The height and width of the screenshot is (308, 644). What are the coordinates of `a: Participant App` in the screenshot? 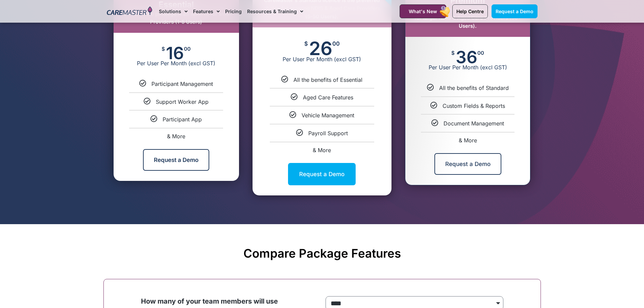 It's located at (182, 119).